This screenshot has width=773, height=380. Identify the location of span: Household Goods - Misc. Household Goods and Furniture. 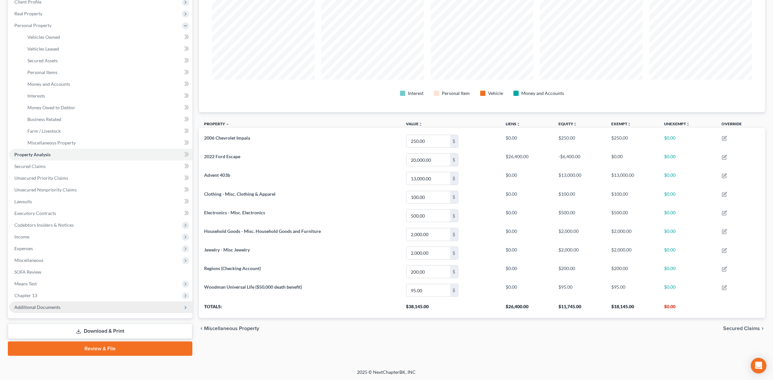
(262, 231).